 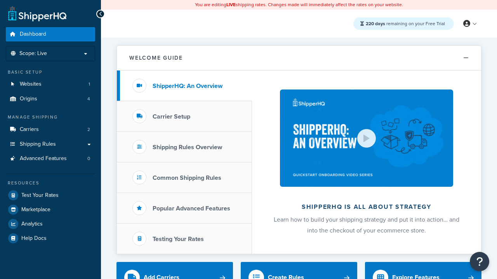 I want to click on a: Analytics, so click(x=50, y=224).